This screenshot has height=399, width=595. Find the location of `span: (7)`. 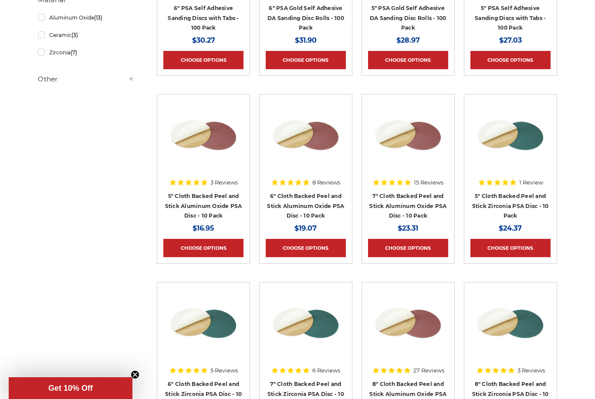

span: (7) is located at coordinates (74, 52).